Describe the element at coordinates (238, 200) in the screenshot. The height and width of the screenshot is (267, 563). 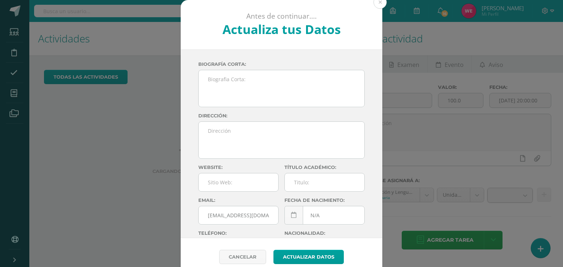
I see `label: Email:` at that location.